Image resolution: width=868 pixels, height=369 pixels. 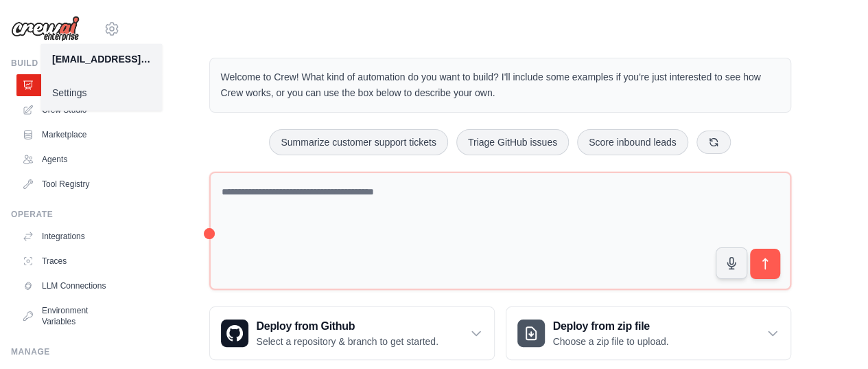 I want to click on a: Crew Studio, so click(x=68, y=109).